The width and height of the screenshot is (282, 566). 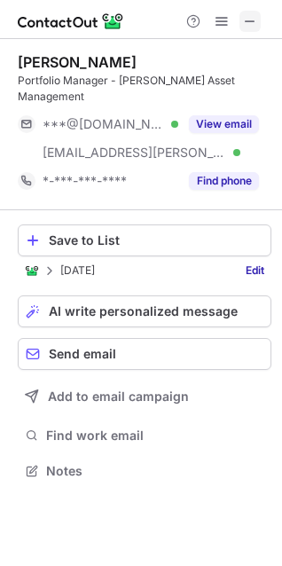 I want to click on div: Save to List, so click(x=156, y=241).